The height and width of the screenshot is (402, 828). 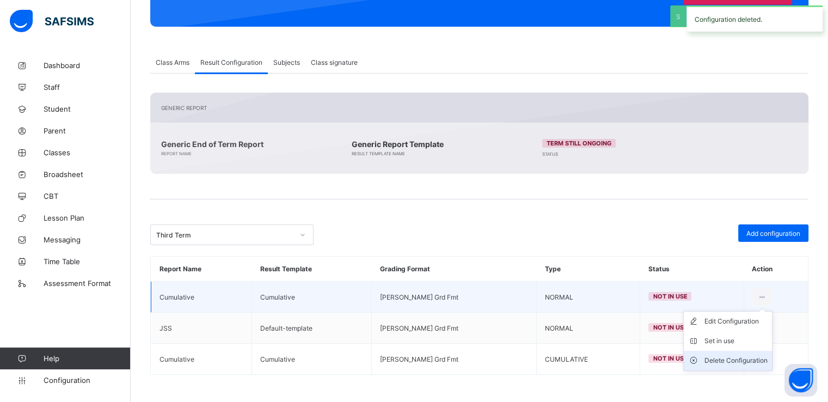 I want to click on td: JSS, so click(x=201, y=328).